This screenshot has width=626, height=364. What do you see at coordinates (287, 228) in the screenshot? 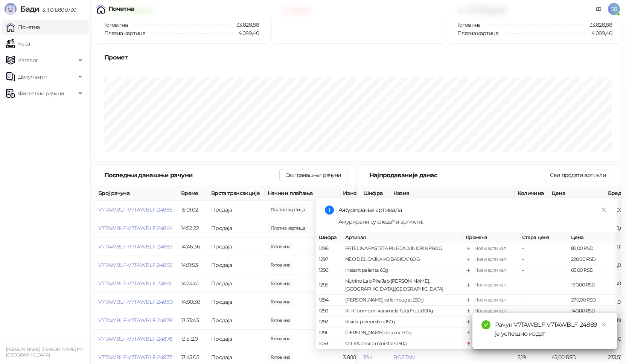
I see `span: 552,40` at bounding box center [287, 228].